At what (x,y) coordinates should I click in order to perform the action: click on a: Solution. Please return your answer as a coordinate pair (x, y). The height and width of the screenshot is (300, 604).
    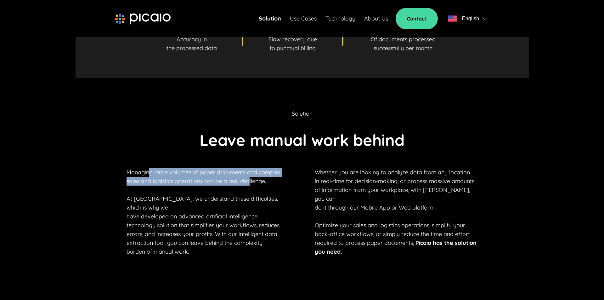
    Looking at the image, I should click on (270, 19).